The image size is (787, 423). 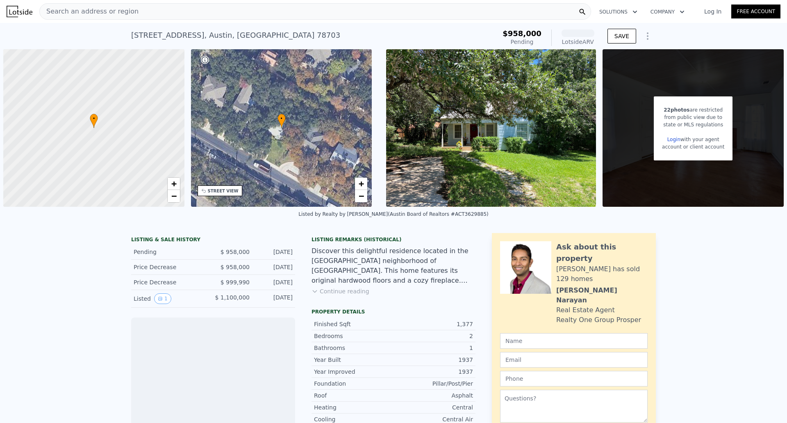 What do you see at coordinates (578, 42) in the screenshot?
I see `div: Lotside ARV` at bounding box center [578, 42].